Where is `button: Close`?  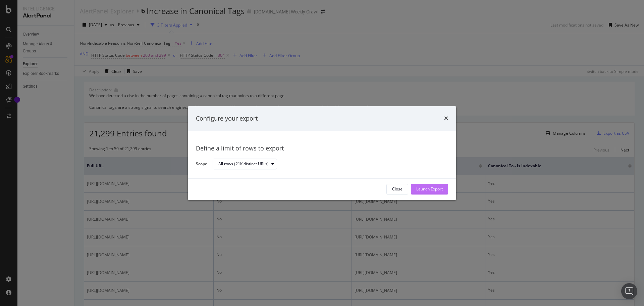
button: Close is located at coordinates (397, 189).